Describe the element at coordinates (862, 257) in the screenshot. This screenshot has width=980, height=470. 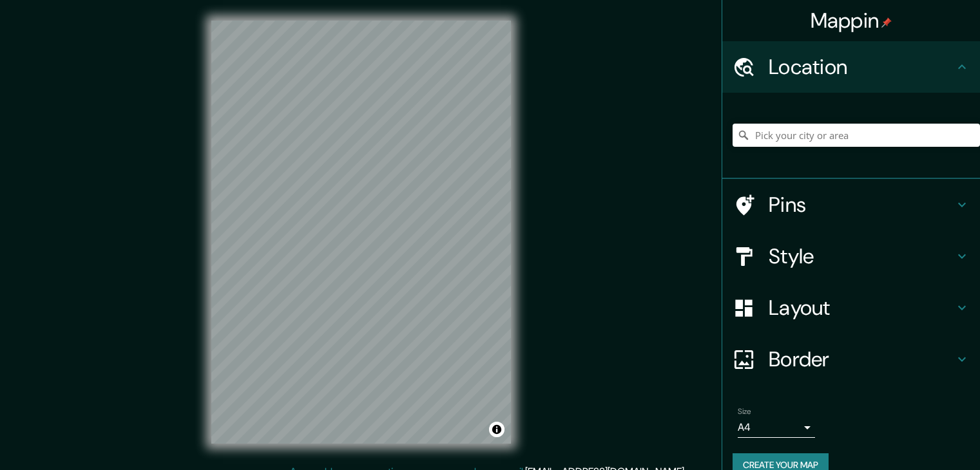
I see `h4: Style` at that location.